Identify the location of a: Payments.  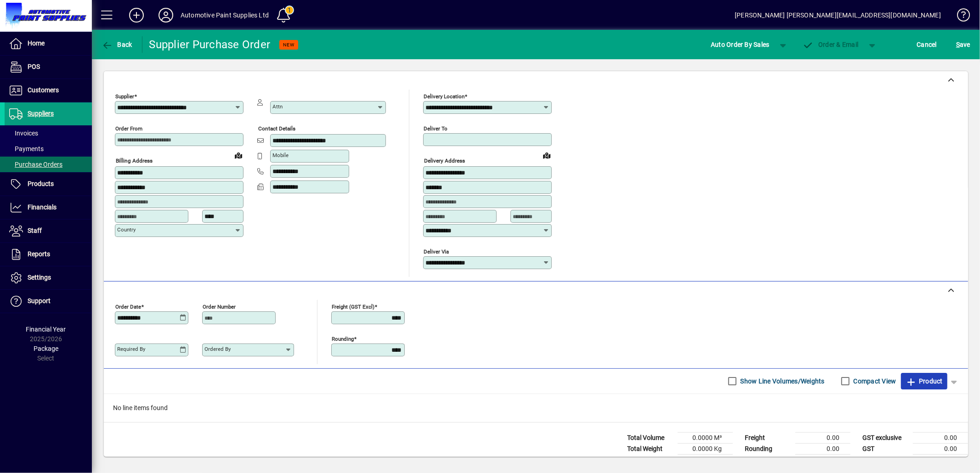
(48, 149).